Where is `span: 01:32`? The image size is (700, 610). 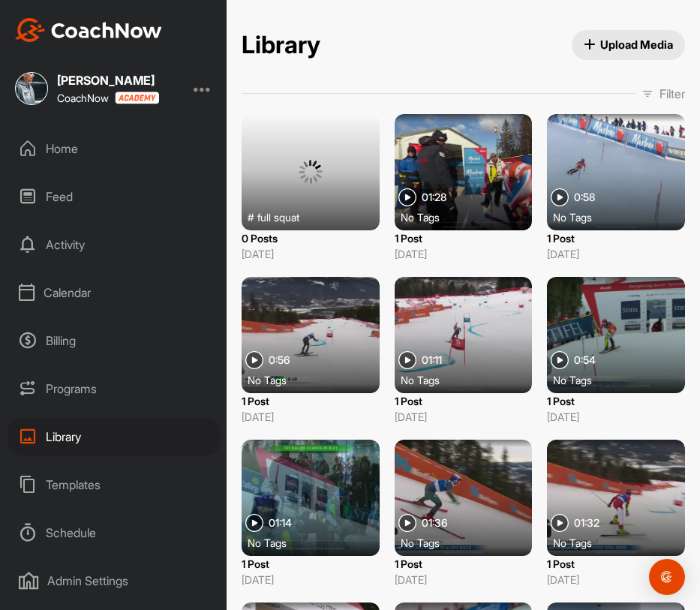
span: 01:32 is located at coordinates (586, 522).